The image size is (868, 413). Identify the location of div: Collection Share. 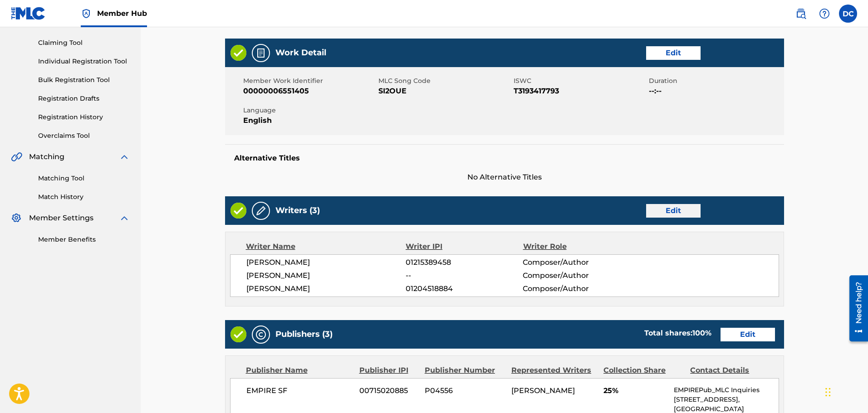
(644, 371).